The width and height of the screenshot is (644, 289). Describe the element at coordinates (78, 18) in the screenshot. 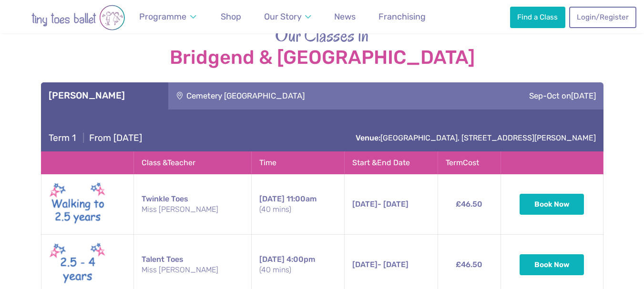

I see `img: tiny toes ballet` at that location.